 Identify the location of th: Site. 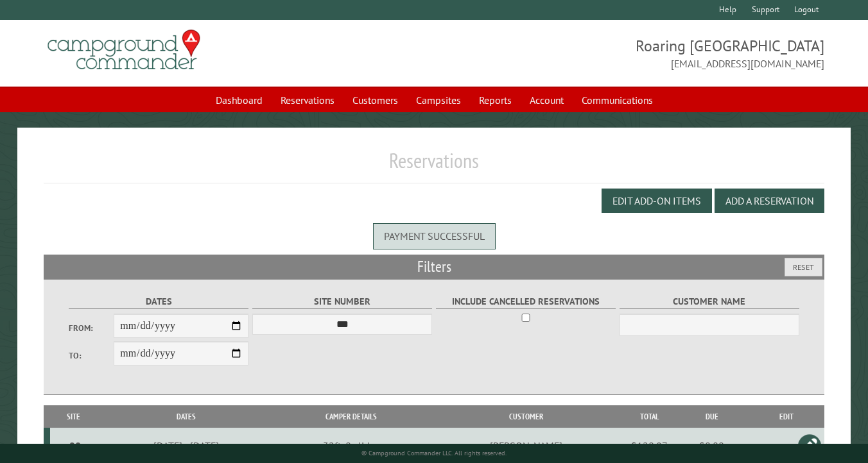
(74, 417).